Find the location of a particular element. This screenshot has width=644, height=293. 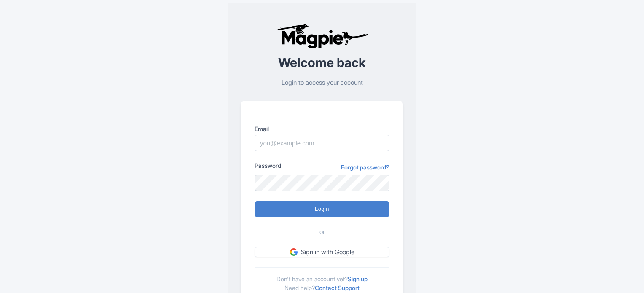

p: Login to access your account is located at coordinates (322, 82).